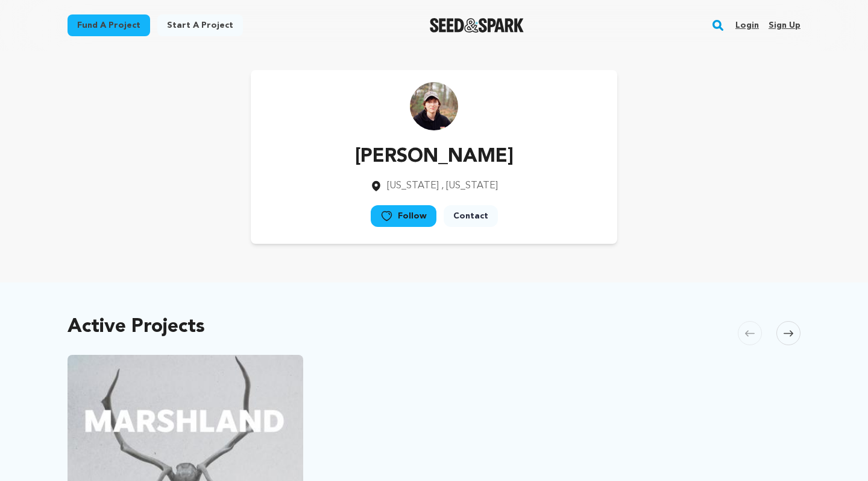 The height and width of the screenshot is (481, 868). Describe the element at coordinates (477, 26) in the screenshot. I see `a: Seed&Spark Homepage` at that location.